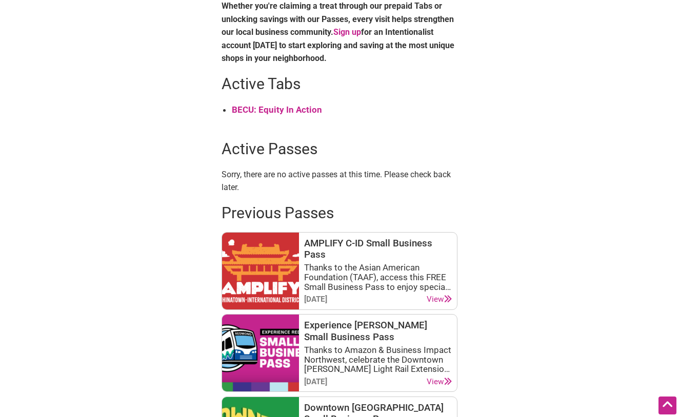 The width and height of the screenshot is (679, 417). Describe the element at coordinates (667, 406) in the screenshot. I see `div: Scroll Back to Top` at that location.